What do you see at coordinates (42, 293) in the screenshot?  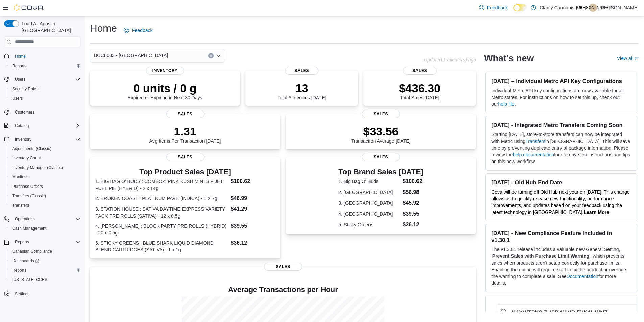 I see `button: Settings` at bounding box center [42, 293].